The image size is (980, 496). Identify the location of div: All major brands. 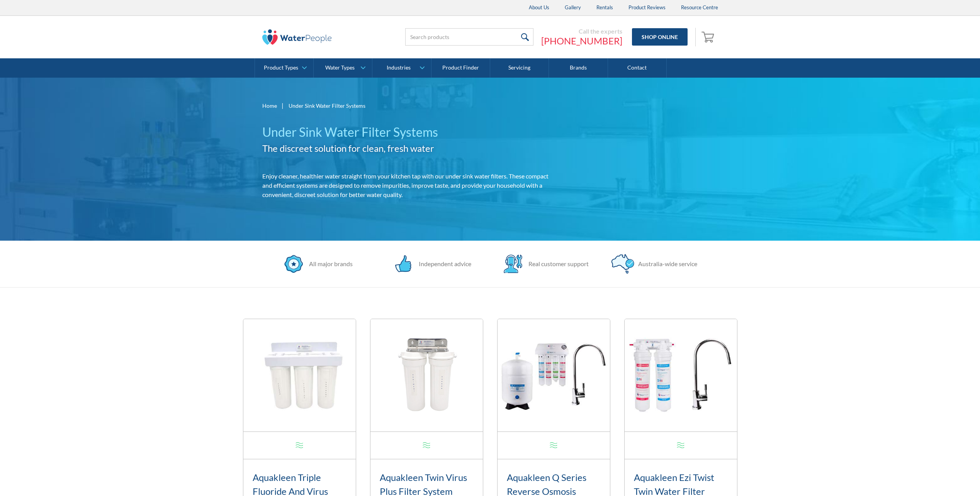
(329, 264).